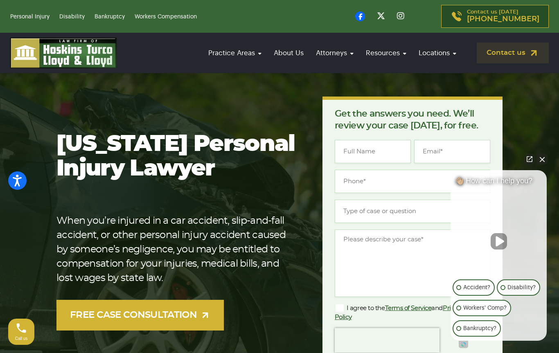 Image resolution: width=559 pixels, height=353 pixels. Describe the element at coordinates (205, 315) in the screenshot. I see `img: arrow-up-right-light.svg` at that location.